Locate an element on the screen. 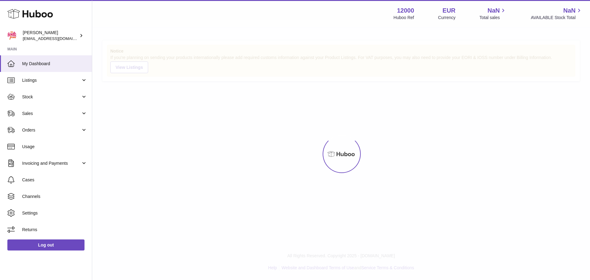 Image resolution: width=590 pixels, height=280 pixels. a: Log out is located at coordinates (46, 245).